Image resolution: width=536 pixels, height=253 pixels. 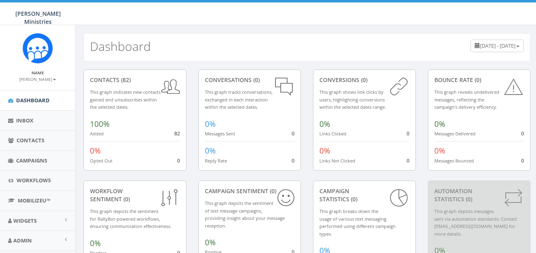 I want to click on div: Bounce Rate, so click(x=479, y=80).